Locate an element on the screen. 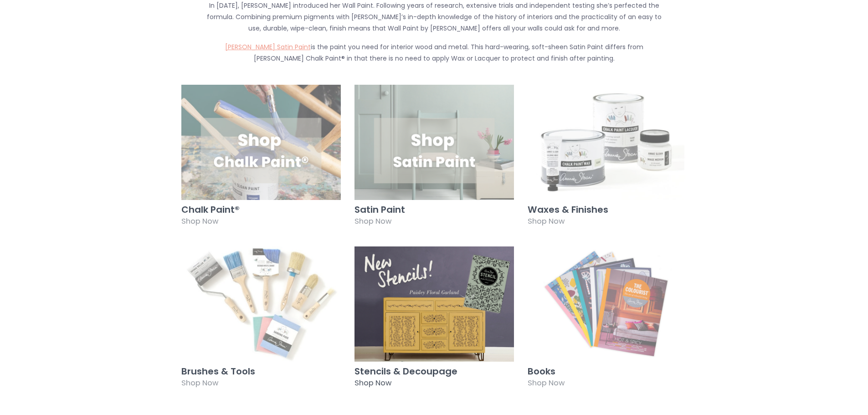  img: Satin Paint is located at coordinates (434, 142).